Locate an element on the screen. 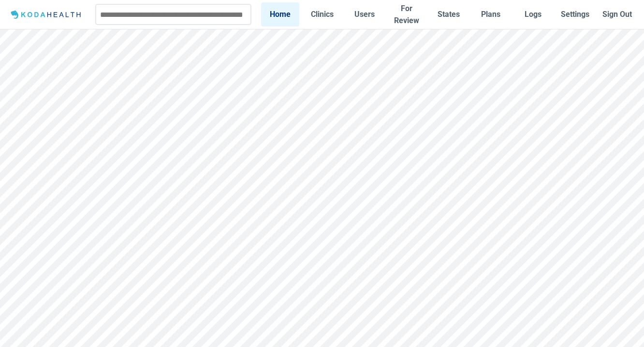 This screenshot has width=644, height=347. a: Settings is located at coordinates (575, 14).